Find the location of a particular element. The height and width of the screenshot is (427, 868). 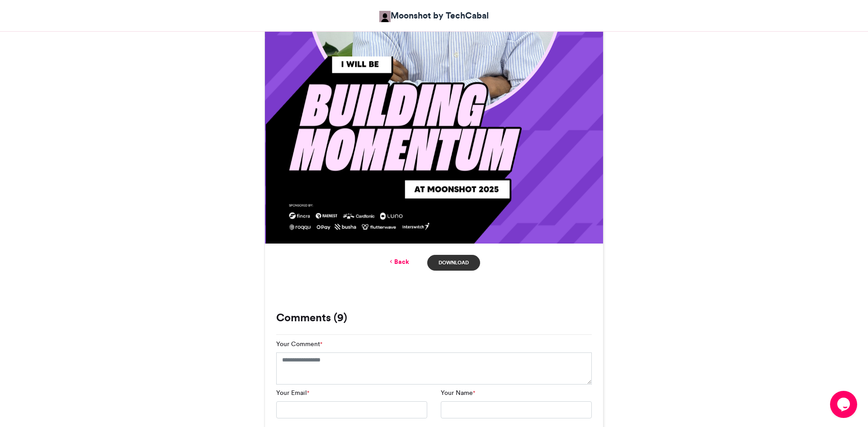

label: Your Name is located at coordinates (458, 392).